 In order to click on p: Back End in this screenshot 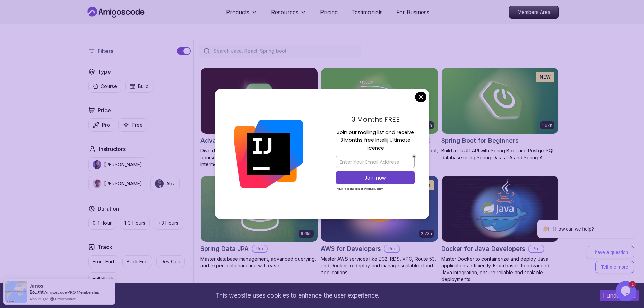, I will do `click(137, 262)`.